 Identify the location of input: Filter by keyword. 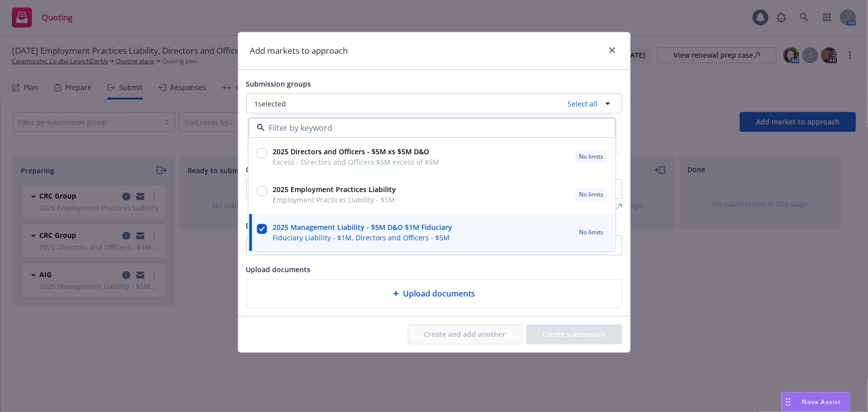
(430, 128).